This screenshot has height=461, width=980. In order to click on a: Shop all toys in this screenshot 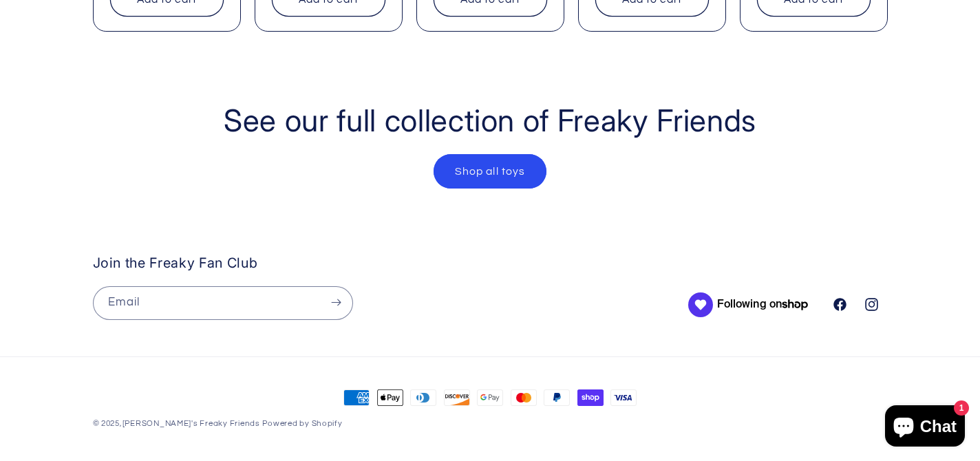, I will do `click(490, 171)`.